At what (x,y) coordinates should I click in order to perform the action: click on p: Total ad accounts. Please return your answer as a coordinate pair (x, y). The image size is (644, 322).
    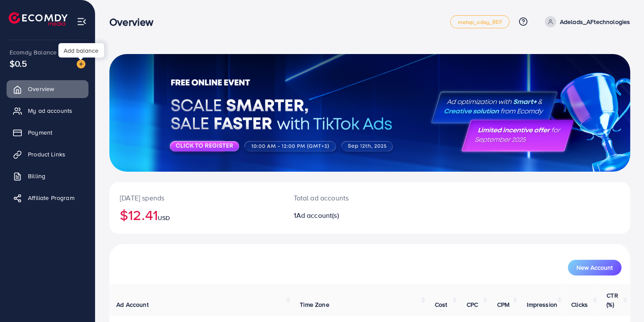
    Looking at the image, I should click on (347, 198).